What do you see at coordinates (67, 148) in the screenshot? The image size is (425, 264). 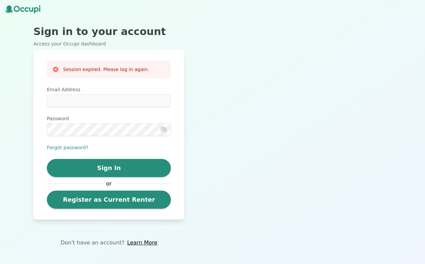 I see `button: Forgot password?` at bounding box center [67, 148].